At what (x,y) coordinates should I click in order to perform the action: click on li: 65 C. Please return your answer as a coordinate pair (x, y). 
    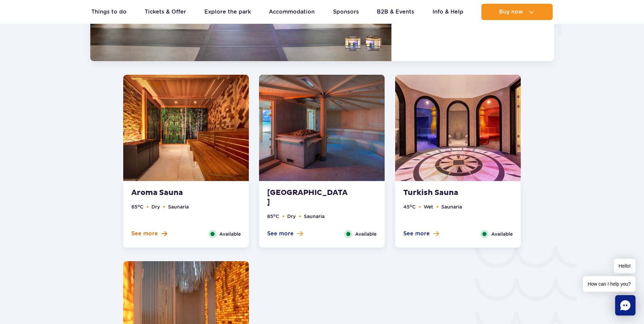
    Looking at the image, I should click on (137, 207).